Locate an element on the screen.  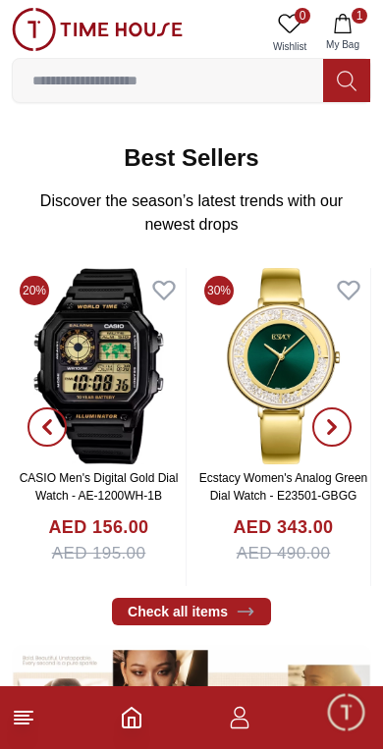
span: AED 195.00 is located at coordinates (99, 554).